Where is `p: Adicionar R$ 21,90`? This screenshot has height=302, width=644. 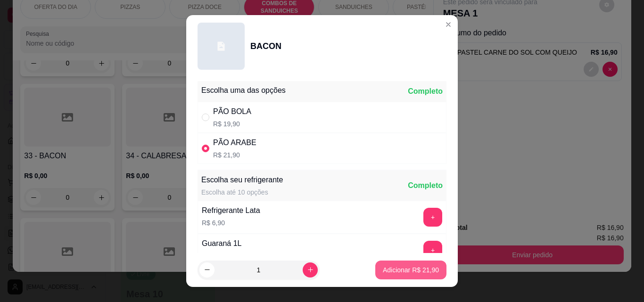
p: Adicionar R$ 21,90 is located at coordinates (410, 270).